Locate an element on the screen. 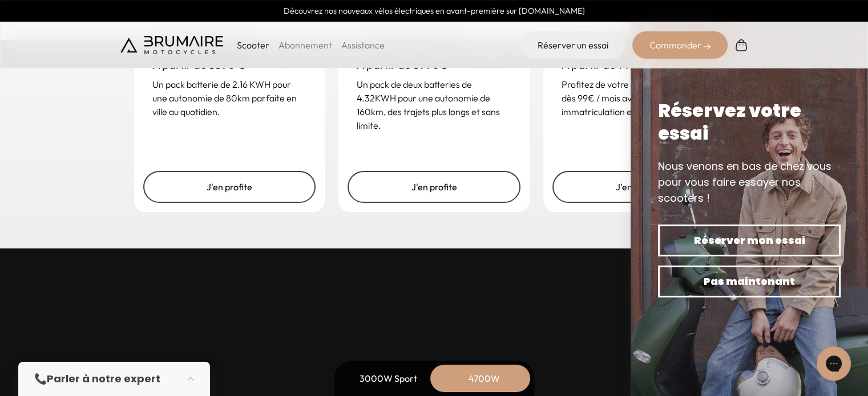  p: Un pack de deux batteries de 4.32KWH pour une autonomie de 160km, des trajets plus longs et sans ... is located at coordinates (433, 105).